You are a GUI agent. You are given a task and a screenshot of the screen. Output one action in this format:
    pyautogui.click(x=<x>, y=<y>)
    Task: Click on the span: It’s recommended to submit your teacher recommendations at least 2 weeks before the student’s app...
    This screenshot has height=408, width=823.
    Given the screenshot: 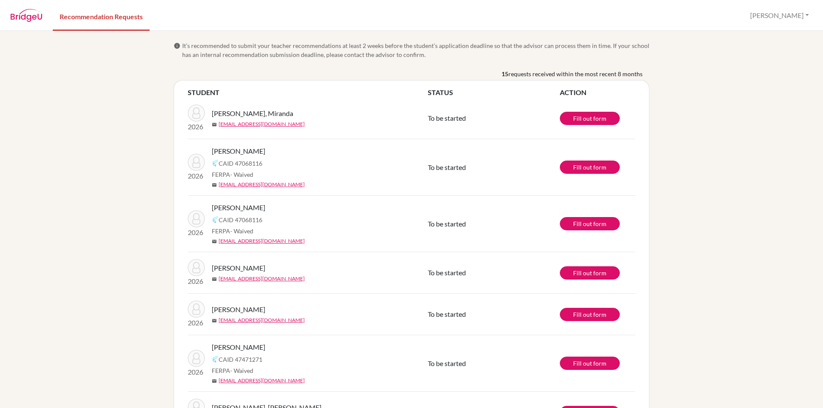 What is the action you would take?
    pyautogui.click(x=416, y=50)
    